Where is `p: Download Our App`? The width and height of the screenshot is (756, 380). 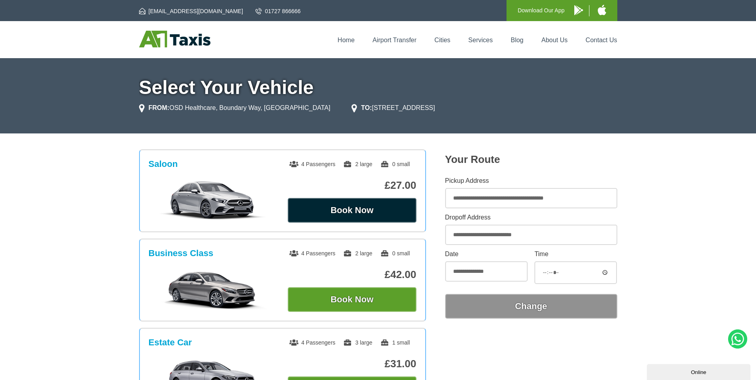
p: Download Our App is located at coordinates (541, 10).